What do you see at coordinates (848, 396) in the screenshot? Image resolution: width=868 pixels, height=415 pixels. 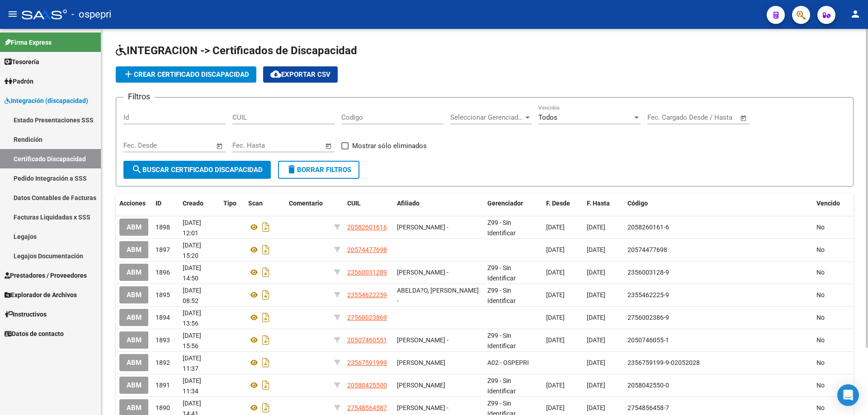 I see `div: Open Intercom Messenger` at bounding box center [848, 396].